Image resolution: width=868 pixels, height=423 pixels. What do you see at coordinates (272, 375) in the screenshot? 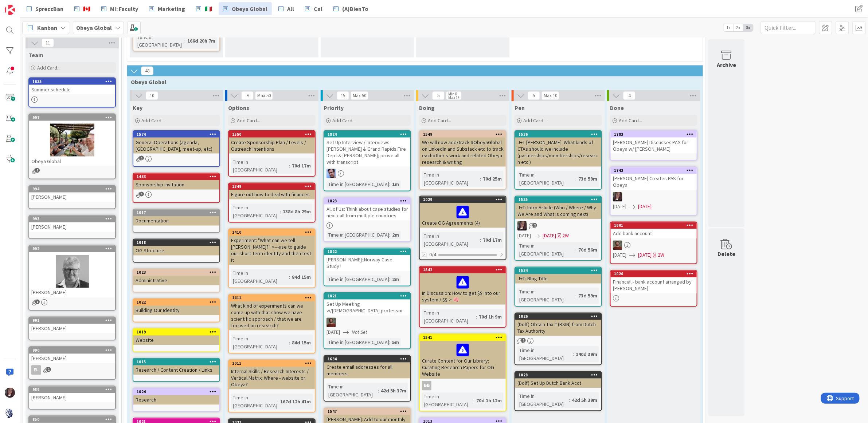
I see `div: 1011Internal Skills / Research Interests / Vertical Matrix: Where - website or Obeya?` at bounding box center [272, 375].